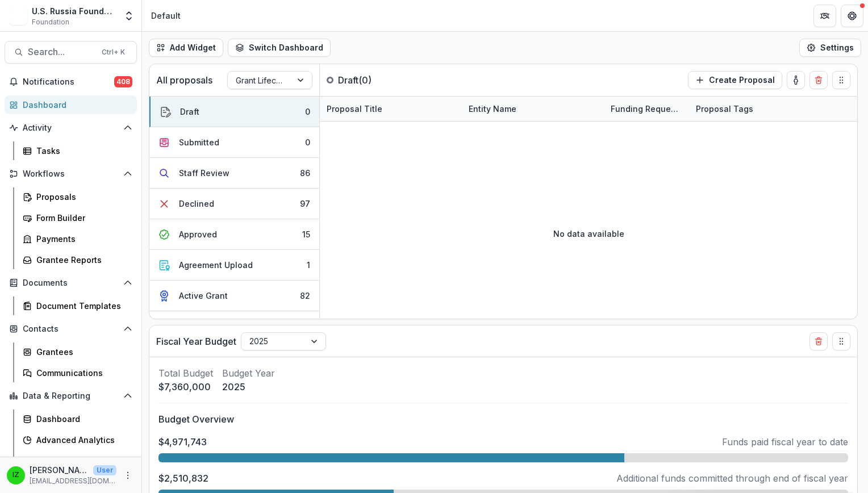  Describe the element at coordinates (82, 373) in the screenshot. I see `div: Communications` at that location.